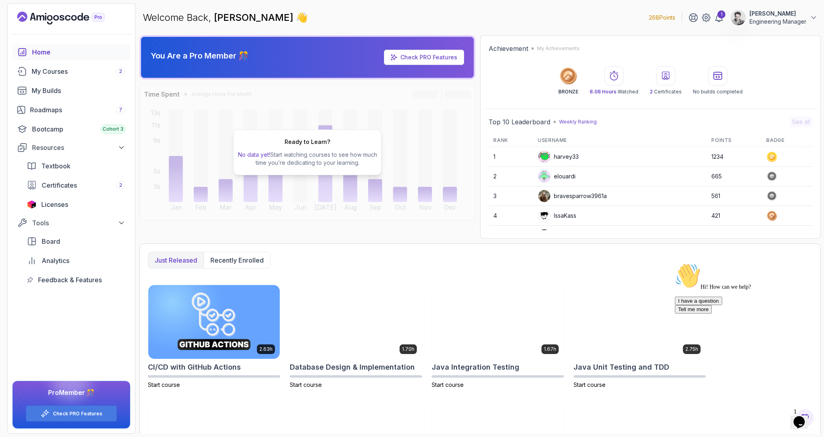  Describe the element at coordinates (71, 71) in the screenshot. I see `a: courses` at that location.